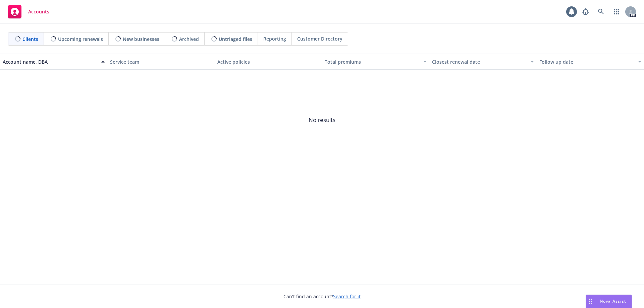  What do you see at coordinates (483, 61) in the screenshot?
I see `button: Closest renewal date` at bounding box center [483, 61].